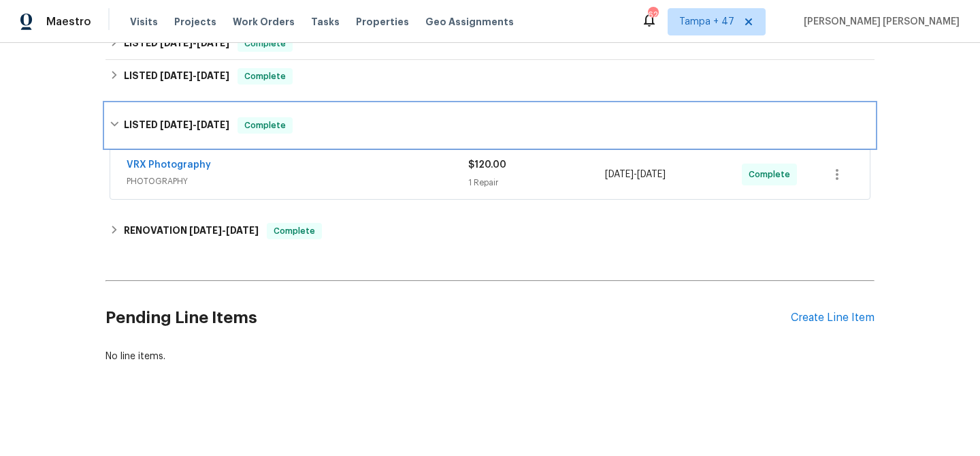 This screenshot has width=980, height=456. I want to click on div: 1 Repair, so click(536, 183).